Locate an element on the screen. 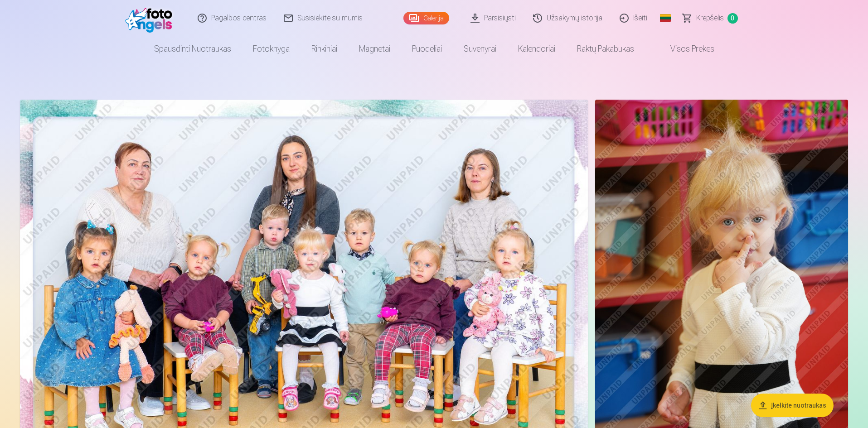 The width and height of the screenshot is (868, 428). a: Suvenyrai is located at coordinates (480, 49).